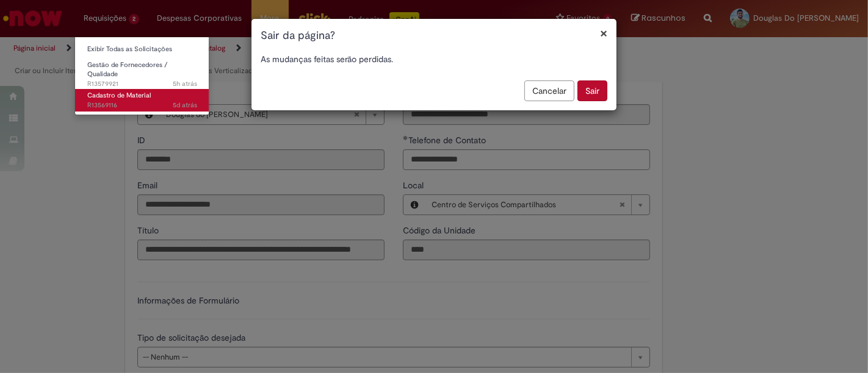 This screenshot has height=373, width=868. I want to click on span: 5d atrás, so click(185, 105).